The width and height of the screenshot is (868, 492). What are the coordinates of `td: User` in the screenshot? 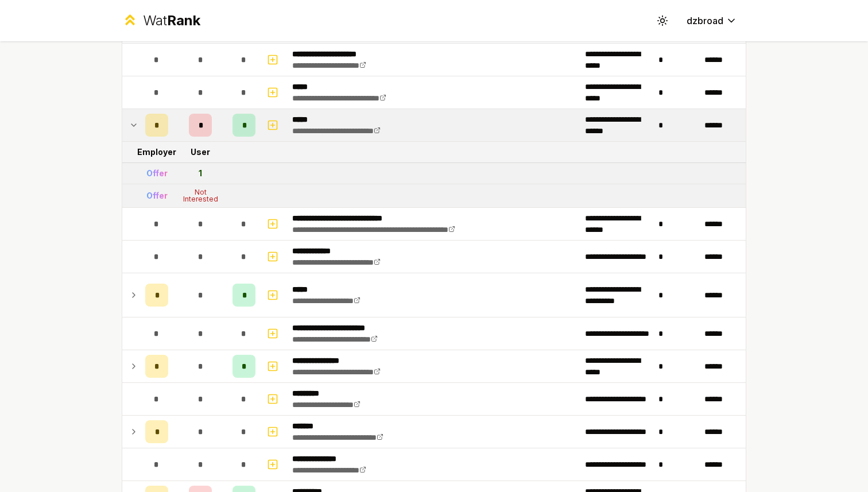 It's located at (200, 152).